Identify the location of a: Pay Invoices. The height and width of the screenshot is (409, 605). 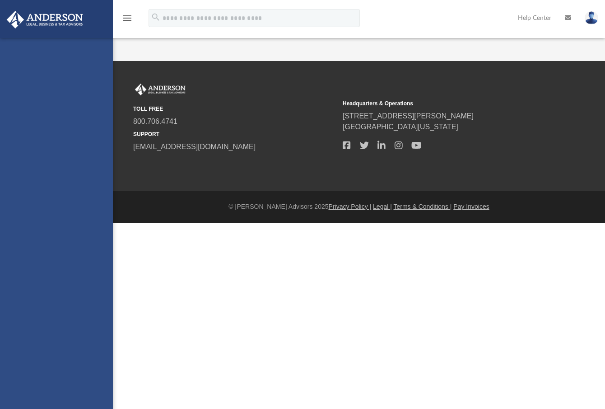
(471, 206).